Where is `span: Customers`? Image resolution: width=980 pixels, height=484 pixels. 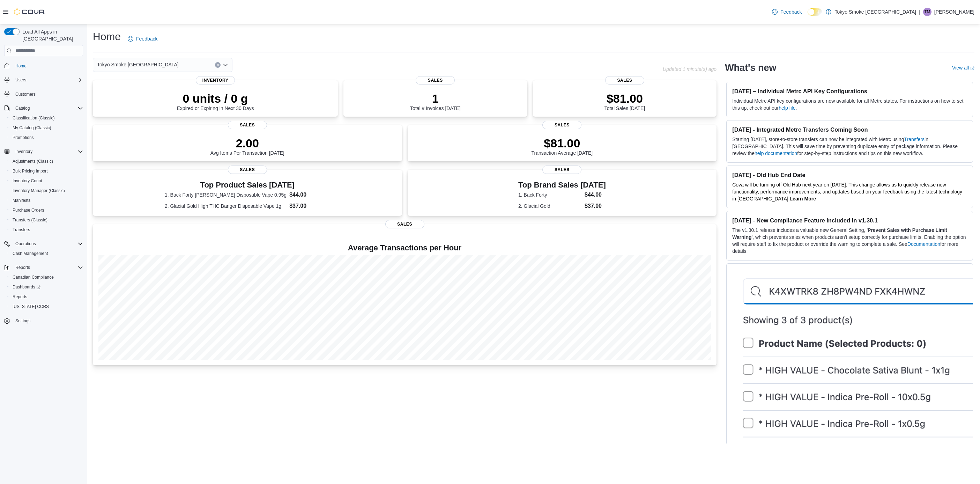 span: Customers is located at coordinates (48, 94).